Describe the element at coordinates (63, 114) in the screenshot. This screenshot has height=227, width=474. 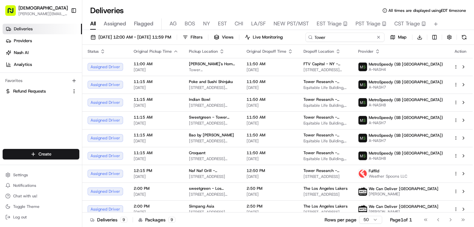
I see `a: Powered byPylon` at that location.